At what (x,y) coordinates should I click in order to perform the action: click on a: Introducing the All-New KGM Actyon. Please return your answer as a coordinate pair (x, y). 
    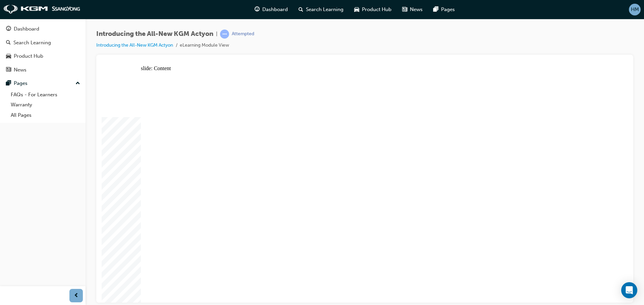
    Looking at the image, I should click on (135, 45).